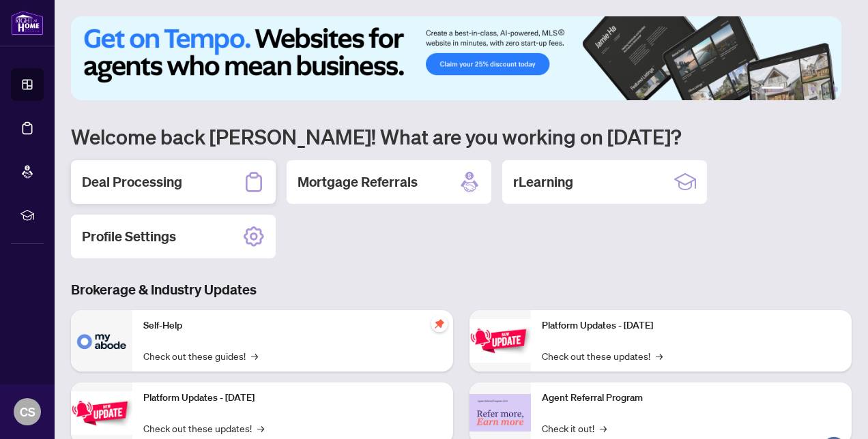 This screenshot has width=868, height=439. What do you see at coordinates (835, 90) in the screenshot?
I see `button: 6` at bounding box center [835, 90].